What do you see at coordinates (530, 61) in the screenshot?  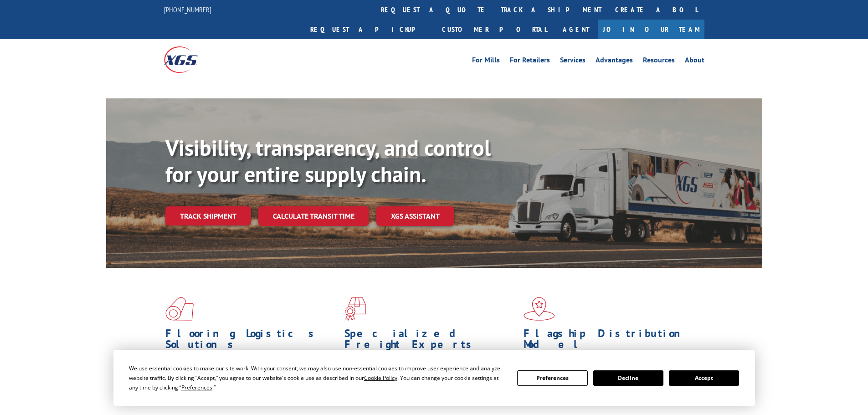 I see `a: For Retailers` at bounding box center [530, 61].